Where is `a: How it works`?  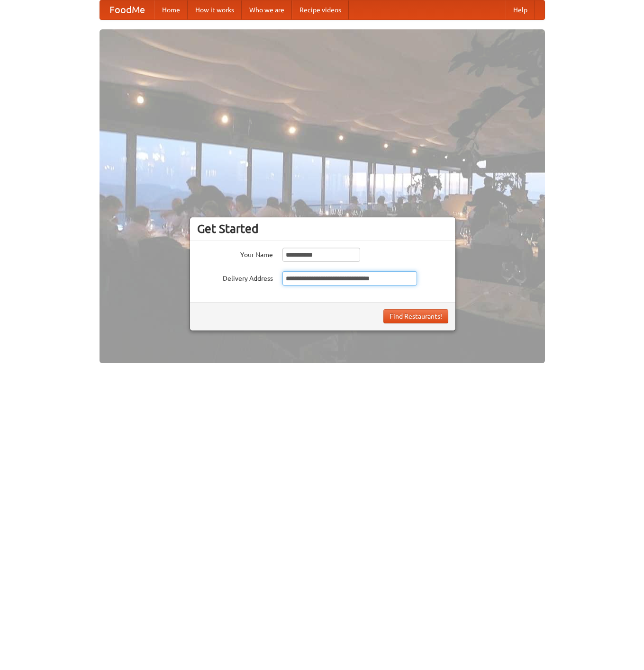 a: How it works is located at coordinates (215, 10).